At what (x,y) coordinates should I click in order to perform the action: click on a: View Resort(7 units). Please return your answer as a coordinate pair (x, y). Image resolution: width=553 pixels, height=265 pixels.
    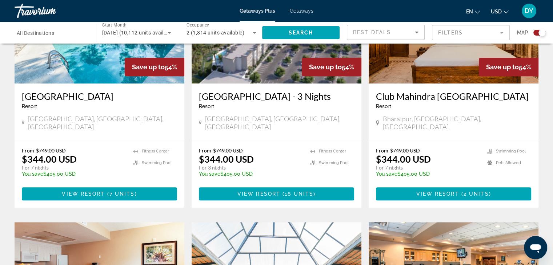
    Looking at the image, I should click on (99, 194).